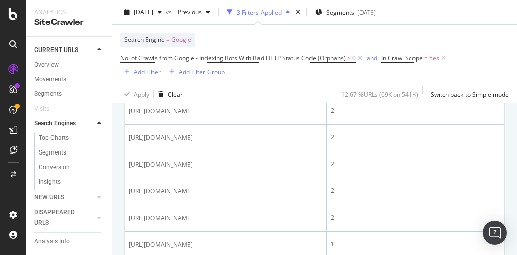  What do you see at coordinates (402, 58) in the screenshot?
I see `span: In Crawl Scope` at bounding box center [402, 58].